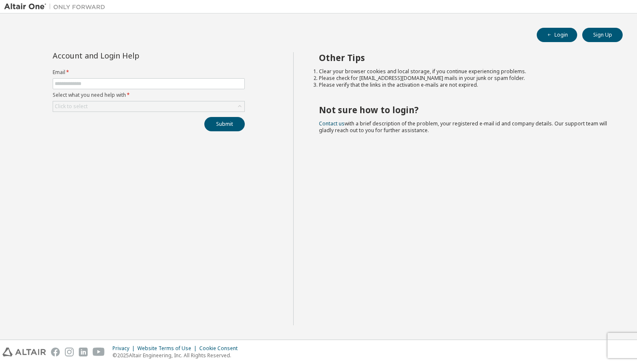  What do you see at coordinates (98, 352) in the screenshot?
I see `img: youtube.svg` at bounding box center [98, 352].